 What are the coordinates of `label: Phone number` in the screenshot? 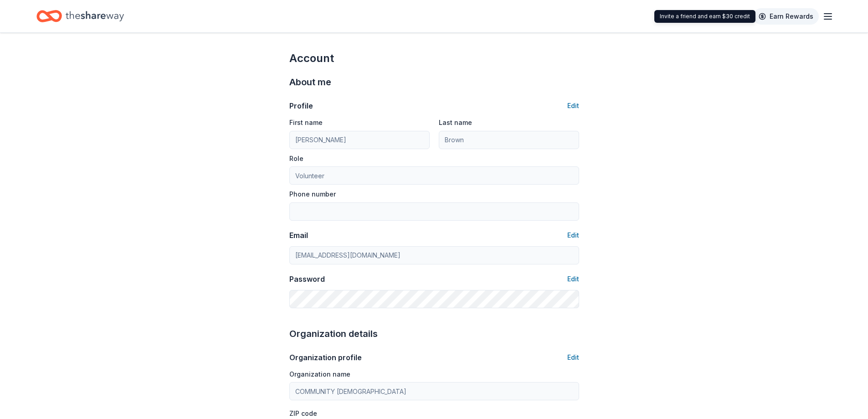 It's located at (312, 194).